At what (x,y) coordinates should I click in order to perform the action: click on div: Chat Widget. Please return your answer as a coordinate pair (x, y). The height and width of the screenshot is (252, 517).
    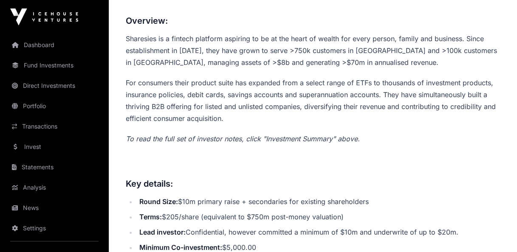
    Looking at the image, I should click on (496, 232).